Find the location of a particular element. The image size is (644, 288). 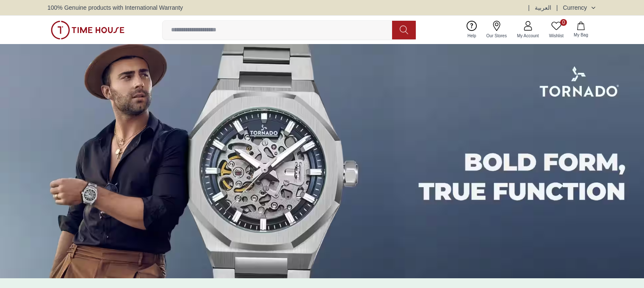

button: العربية is located at coordinates (543, 7).